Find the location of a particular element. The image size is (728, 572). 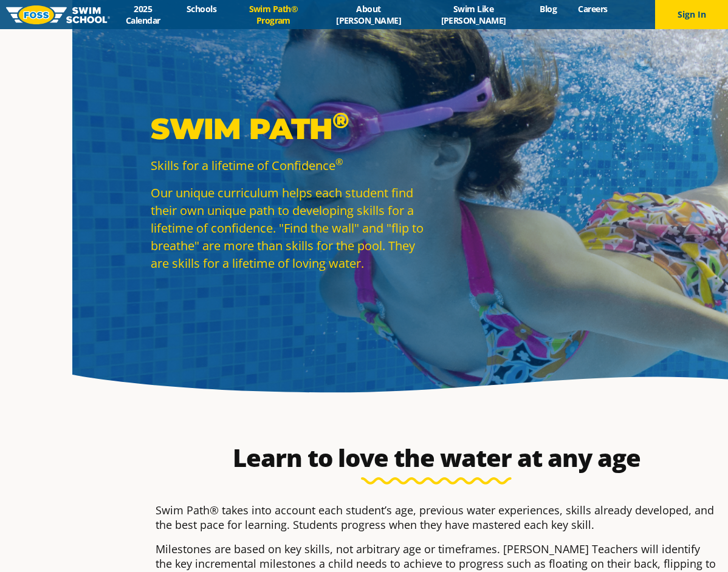

p: Swim Path® takes into account each student’s age, previous water experiences, skills already deve... is located at coordinates (436, 517).